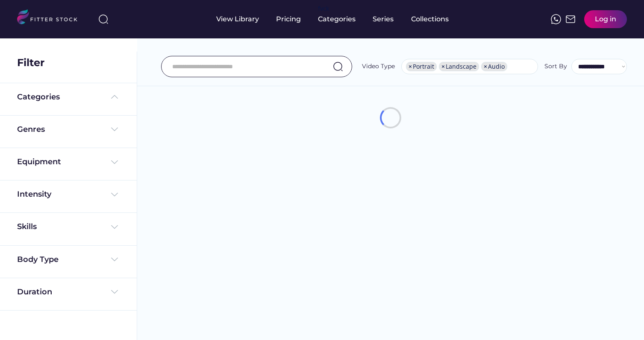 Image resolution: width=644 pixels, height=340 pixels. What do you see at coordinates (103, 19) in the screenshot?
I see `img: search-normal%203.svg` at bounding box center [103, 19].